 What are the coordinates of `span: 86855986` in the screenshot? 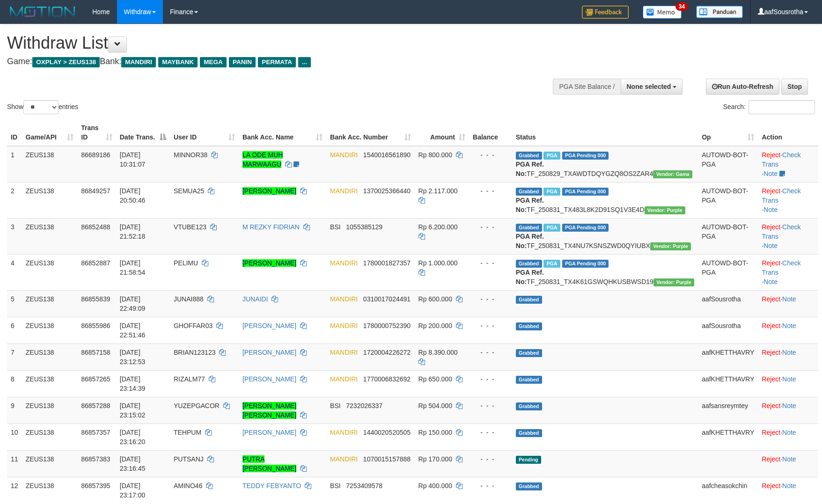 It's located at (95, 326).